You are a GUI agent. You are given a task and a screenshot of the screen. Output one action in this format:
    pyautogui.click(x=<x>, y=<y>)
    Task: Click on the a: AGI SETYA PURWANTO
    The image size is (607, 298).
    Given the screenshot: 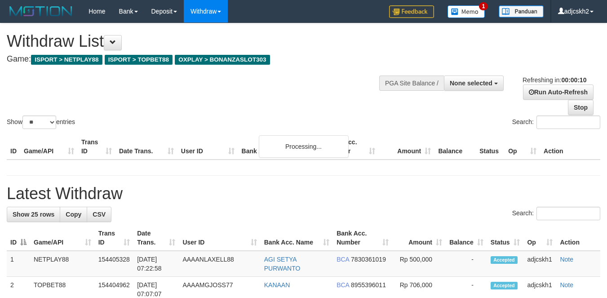 What is the action you would take?
    pyautogui.click(x=282, y=264)
    